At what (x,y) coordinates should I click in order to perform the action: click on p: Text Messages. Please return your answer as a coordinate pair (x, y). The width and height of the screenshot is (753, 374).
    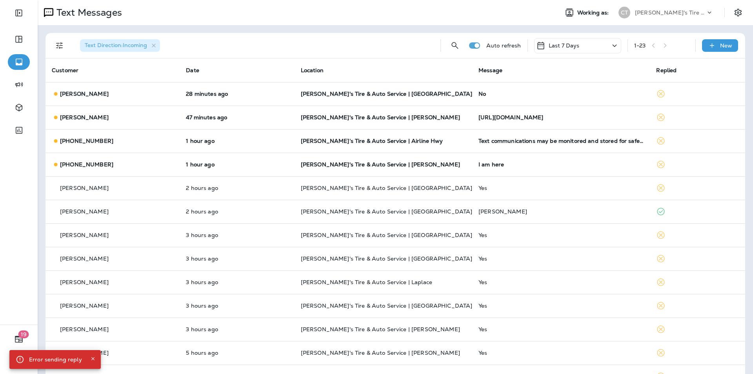
    Looking at the image, I should click on (87, 13).